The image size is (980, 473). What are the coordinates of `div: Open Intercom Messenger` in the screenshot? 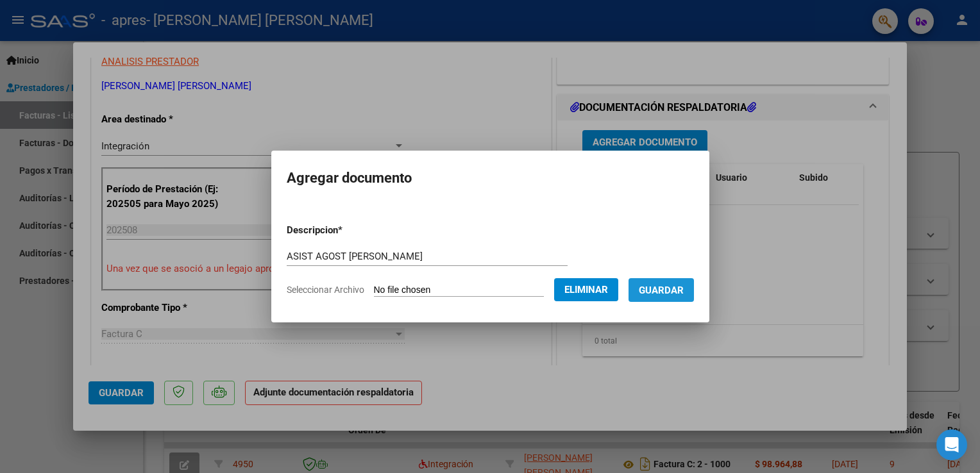 It's located at (952, 445).